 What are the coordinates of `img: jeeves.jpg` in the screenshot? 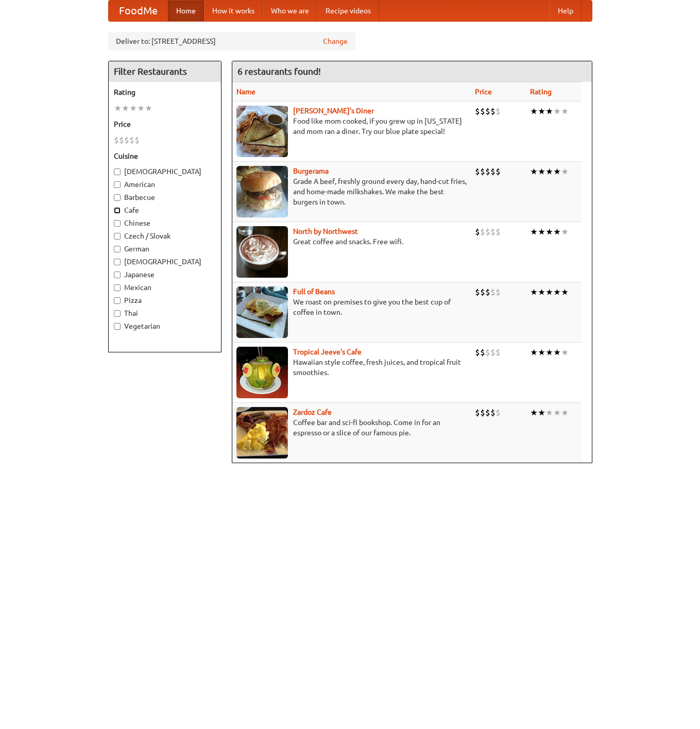 It's located at (262, 372).